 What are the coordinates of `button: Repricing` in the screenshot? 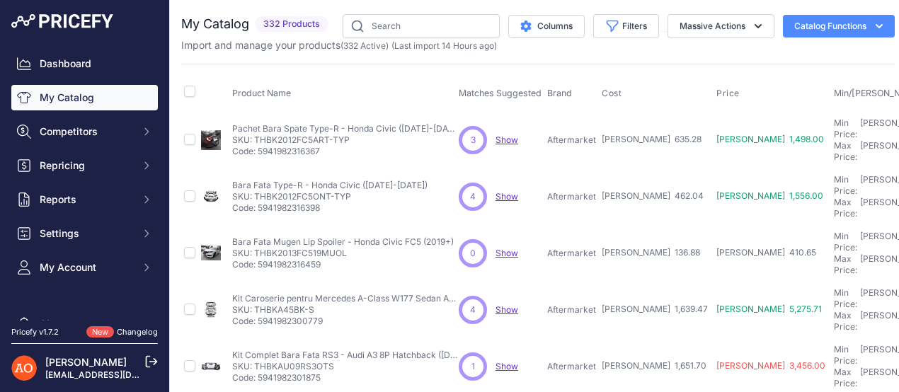 It's located at (84, 166).